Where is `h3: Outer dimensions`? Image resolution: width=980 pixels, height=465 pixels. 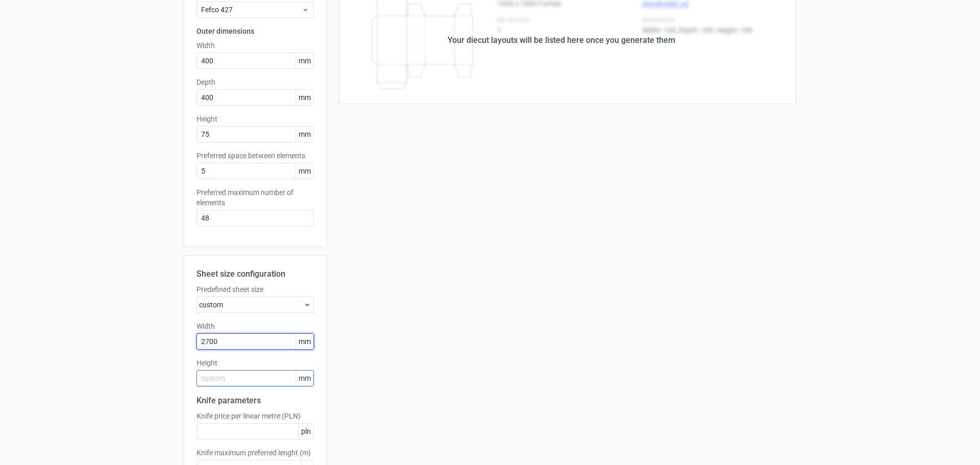 h3: Outer dimensions is located at coordinates (255, 31).